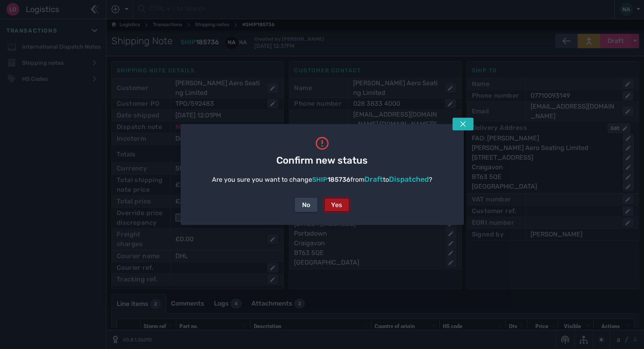 This screenshot has height=349, width=644. I want to click on div: Yes, so click(337, 205).